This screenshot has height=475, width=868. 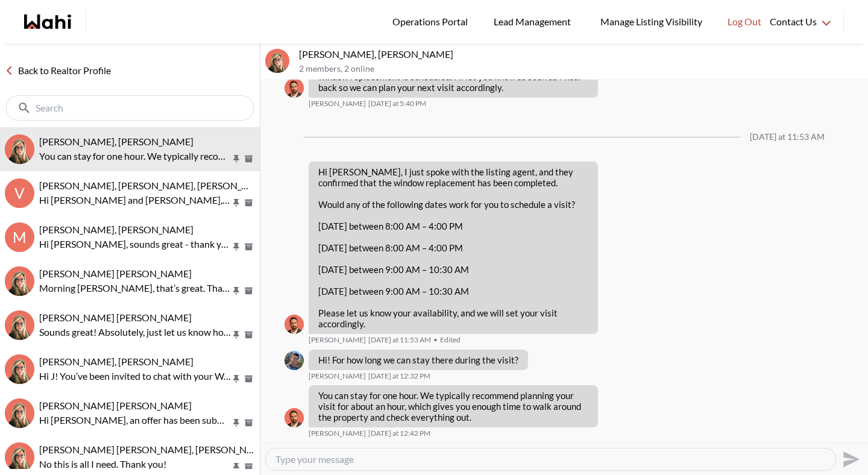 I want to click on span: Log Out, so click(x=744, y=21).